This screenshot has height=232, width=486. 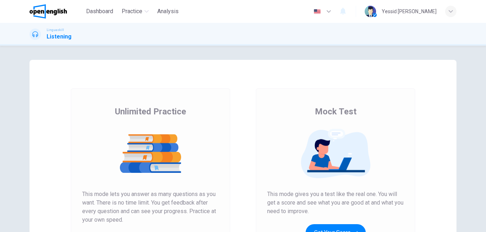 What do you see at coordinates (132, 11) in the screenshot?
I see `span: Practice` at bounding box center [132, 11].